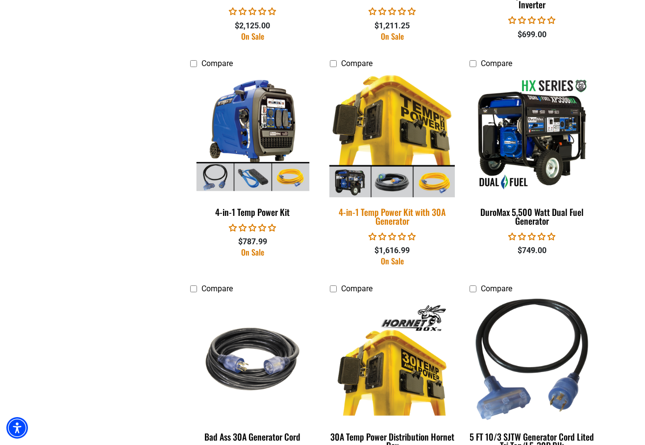 The image size is (645, 445). What do you see at coordinates (392, 359) in the screenshot?
I see `img: 30A Temp Power Distribution Hornet Box` at bounding box center [392, 359].